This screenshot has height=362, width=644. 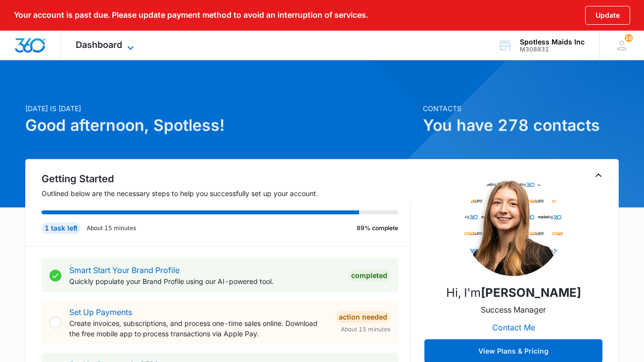 I want to click on h2: Getting Started, so click(x=226, y=179).